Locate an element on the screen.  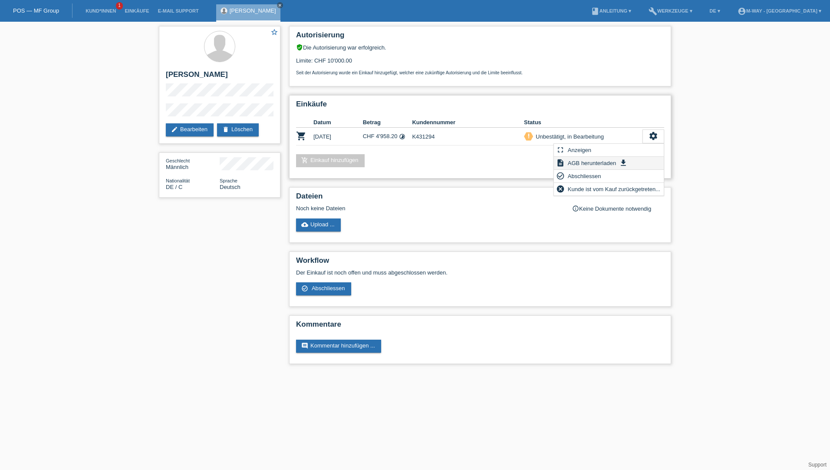
a: deleteLöschen is located at coordinates (238, 130).